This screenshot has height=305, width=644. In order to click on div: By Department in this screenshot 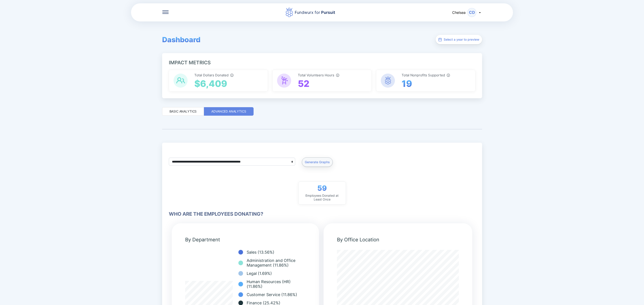, I will do `click(245, 240)`.